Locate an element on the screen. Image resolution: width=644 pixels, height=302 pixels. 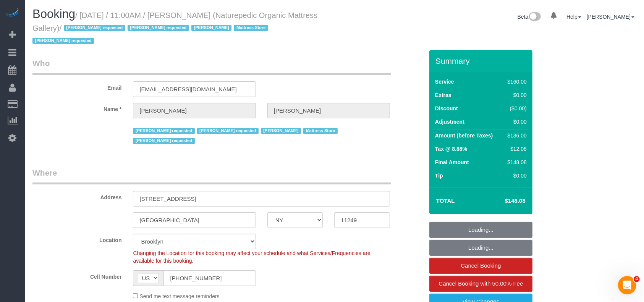
input: Cell Number is located at coordinates (209, 278).